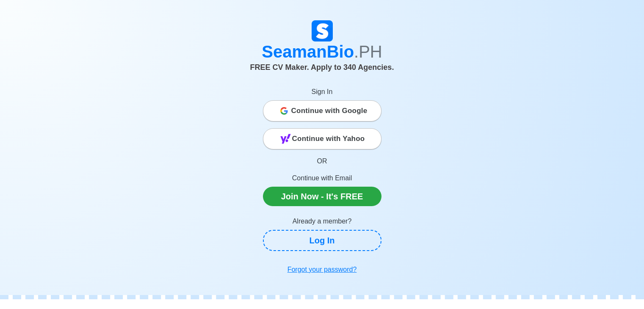 Image resolution: width=644 pixels, height=309 pixels. I want to click on img: Logo, so click(322, 31).